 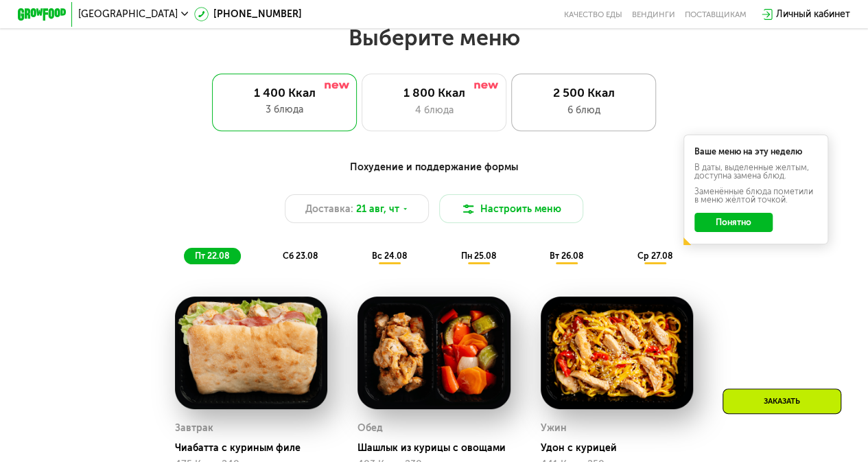 What do you see at coordinates (622, 448) in the screenshot?
I see `div: Удон с курицей` at bounding box center [622, 448].